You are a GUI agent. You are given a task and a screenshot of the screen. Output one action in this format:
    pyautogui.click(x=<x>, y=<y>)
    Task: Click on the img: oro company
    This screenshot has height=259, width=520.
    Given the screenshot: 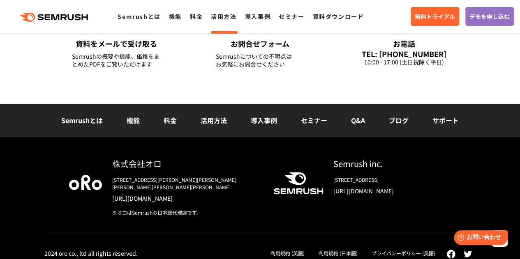 What is the action you would take?
    pyautogui.click(x=85, y=182)
    